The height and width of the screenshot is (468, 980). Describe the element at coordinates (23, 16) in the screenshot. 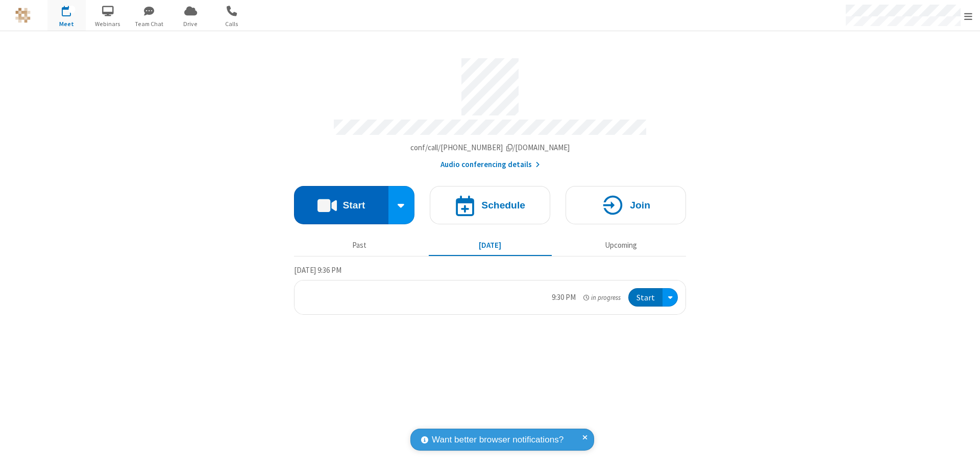

I see `img: QA Selenium DO NOT DELETE OR CHANGE` at that location.